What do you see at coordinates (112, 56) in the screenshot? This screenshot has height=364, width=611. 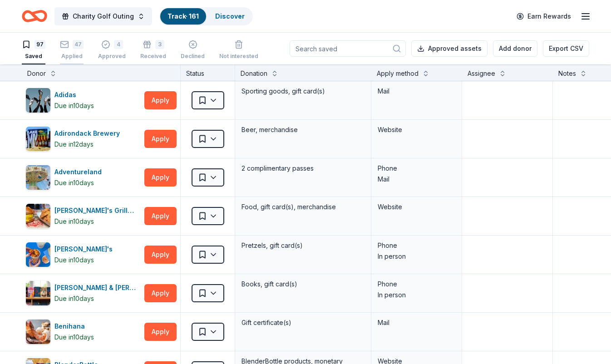 I see `div: Approved` at bounding box center [112, 56].